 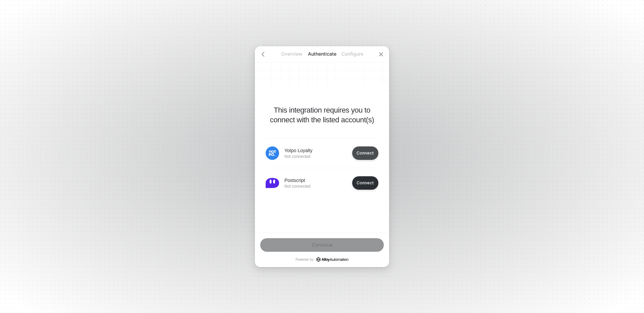 I want to click on p: This integration requires you to connect with the listed account(s), so click(x=322, y=115).